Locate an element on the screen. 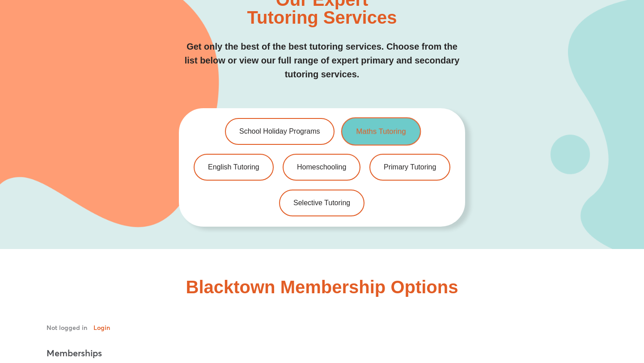  span: Maths Tutoring is located at coordinates (381, 131).